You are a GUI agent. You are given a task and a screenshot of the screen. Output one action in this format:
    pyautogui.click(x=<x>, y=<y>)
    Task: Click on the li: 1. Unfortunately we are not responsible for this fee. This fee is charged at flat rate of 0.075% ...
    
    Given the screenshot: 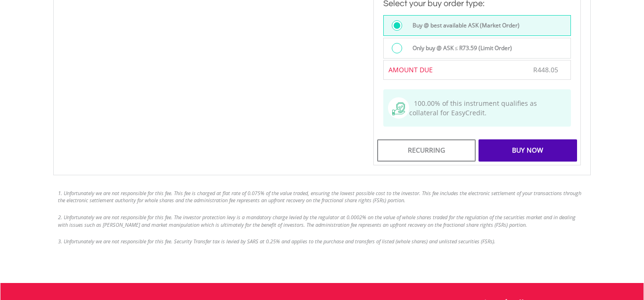 What is the action you would take?
    pyautogui.click(x=322, y=197)
    